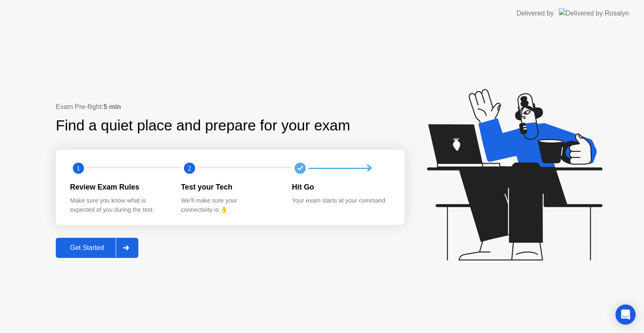 This screenshot has width=644, height=333. Describe the element at coordinates (87, 248) in the screenshot. I see `div: Get Started` at that location.